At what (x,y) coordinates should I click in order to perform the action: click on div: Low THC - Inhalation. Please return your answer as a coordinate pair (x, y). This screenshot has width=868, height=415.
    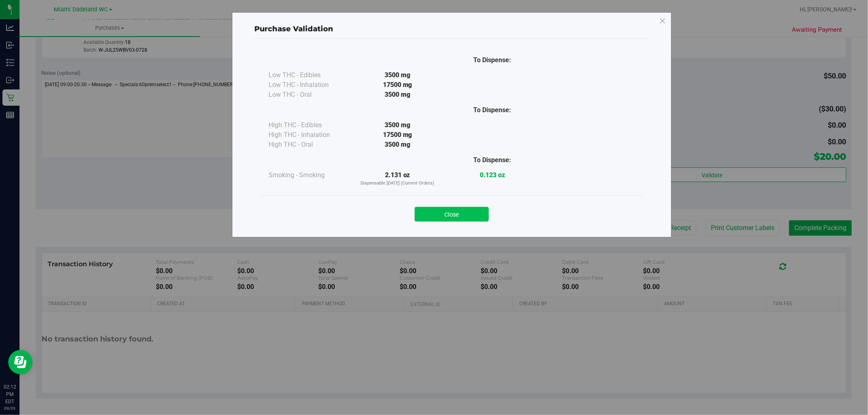
    Looking at the image, I should click on (309, 85).